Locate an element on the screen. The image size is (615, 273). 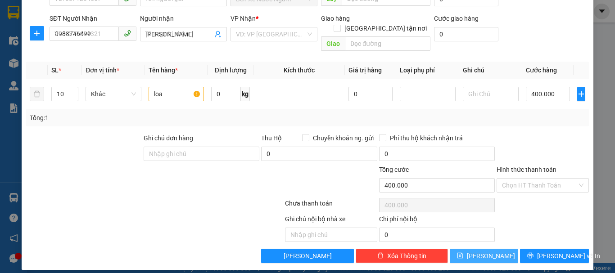
label: Hình thức thanh toán is located at coordinates (527, 170).